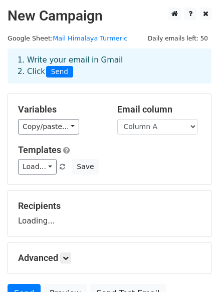 This screenshot has height=292, width=219. I want to click on h2: New Campaign, so click(109, 16).